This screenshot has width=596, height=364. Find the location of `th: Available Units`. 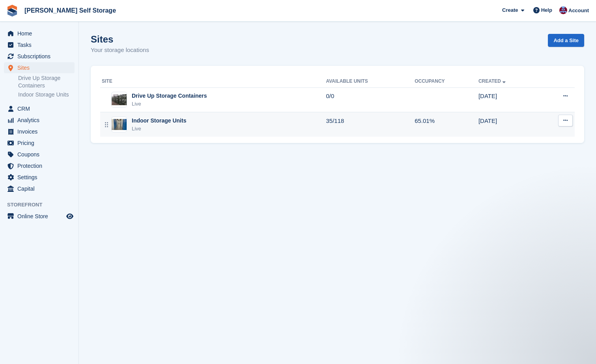

th: Available Units is located at coordinates (370, 82).